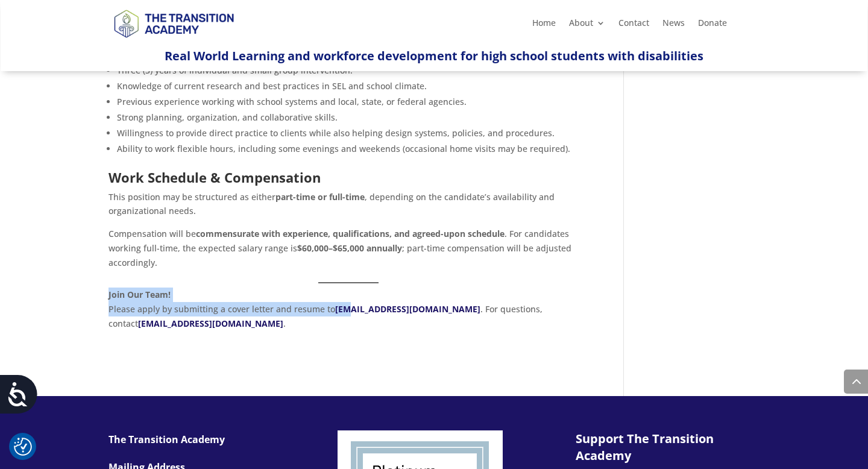 The width and height of the screenshot is (868, 469). I want to click on a: Home, so click(543, 26).